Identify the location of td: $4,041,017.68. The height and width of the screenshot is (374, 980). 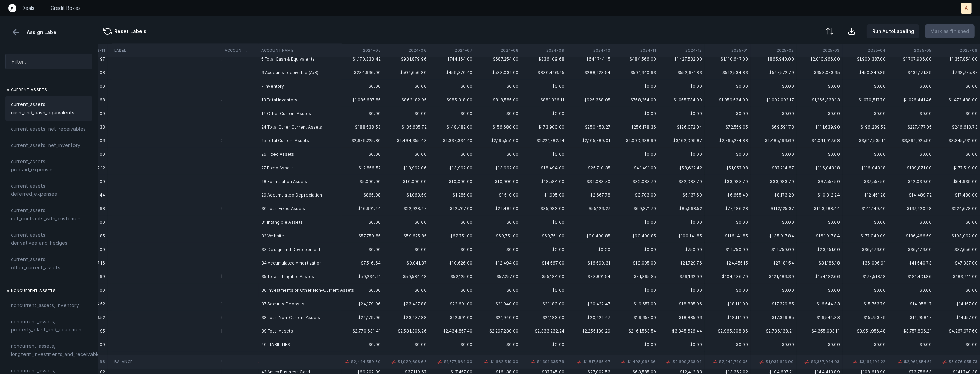
(819, 141).